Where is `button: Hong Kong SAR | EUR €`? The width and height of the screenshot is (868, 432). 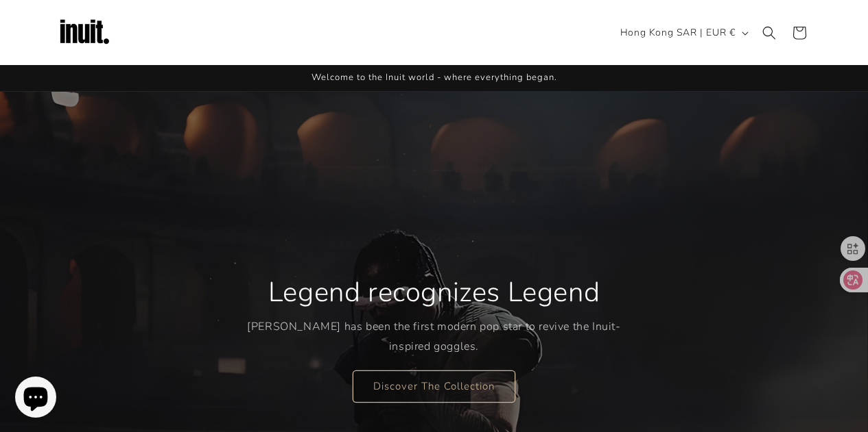
button: Hong Kong SAR | EUR € is located at coordinates (683, 33).